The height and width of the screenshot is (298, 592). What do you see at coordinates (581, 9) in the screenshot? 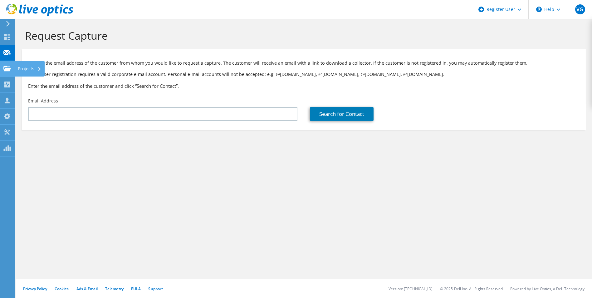
I see `span: VG` at bounding box center [581, 9].